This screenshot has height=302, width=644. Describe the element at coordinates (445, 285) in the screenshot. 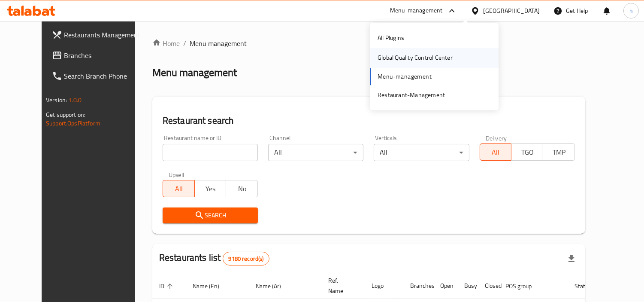

I see `th: Open` at that location.